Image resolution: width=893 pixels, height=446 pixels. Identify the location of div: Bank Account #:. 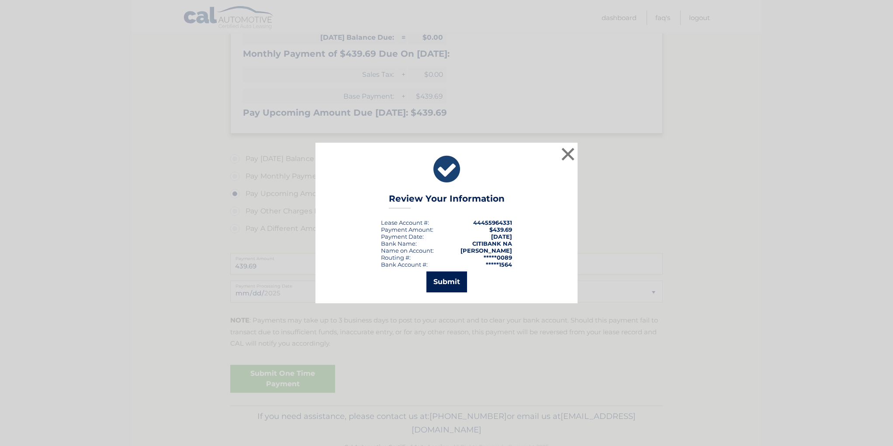
(404, 265).